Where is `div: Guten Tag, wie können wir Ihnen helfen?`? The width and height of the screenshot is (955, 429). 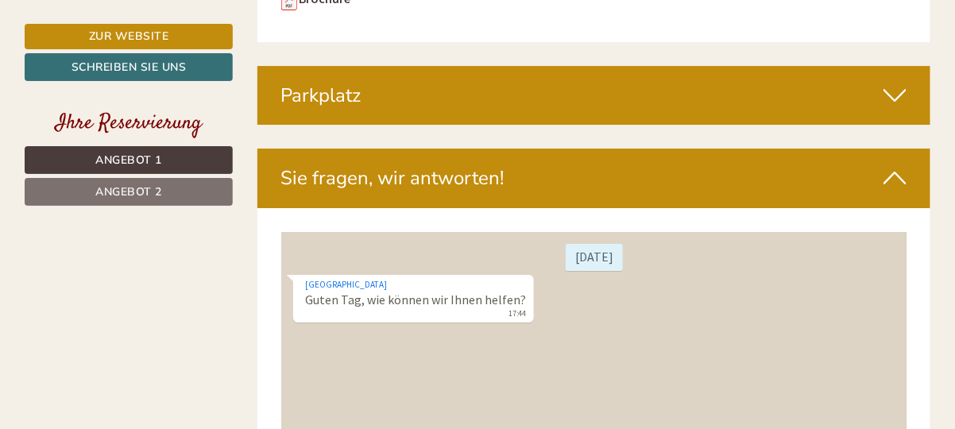
div: Guten Tag, wie können wir Ihnen helfen? is located at coordinates (132, 67).